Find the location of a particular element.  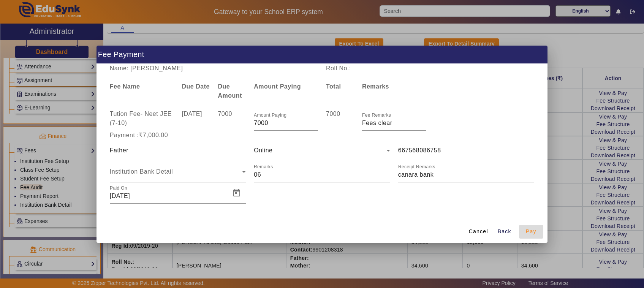

input: Paid On is located at coordinates (168, 196).